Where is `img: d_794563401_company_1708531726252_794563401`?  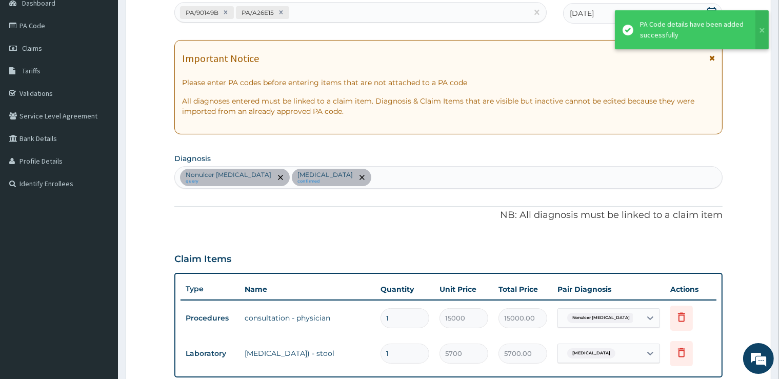 img: d_794563401_company_1708531726252_794563401 is located at coordinates (30, 64).